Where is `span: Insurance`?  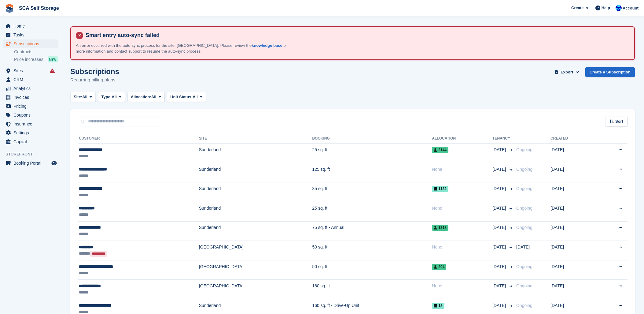 span: Insurance is located at coordinates (32, 124).